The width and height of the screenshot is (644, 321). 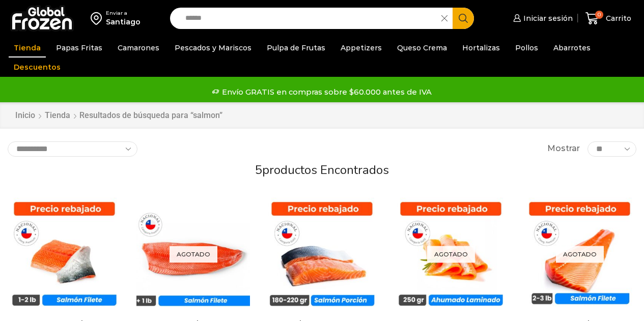 What do you see at coordinates (296, 48) in the screenshot?
I see `a: Pulpa de Frutas` at bounding box center [296, 48].